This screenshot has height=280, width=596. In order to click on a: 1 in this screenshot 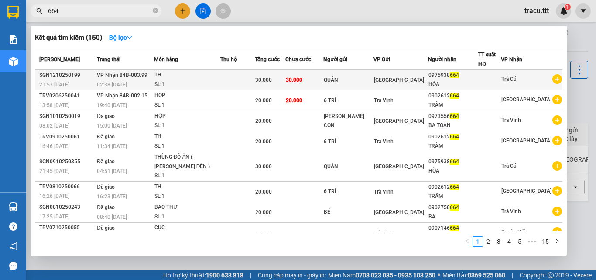, I will do `click(478, 241)`.